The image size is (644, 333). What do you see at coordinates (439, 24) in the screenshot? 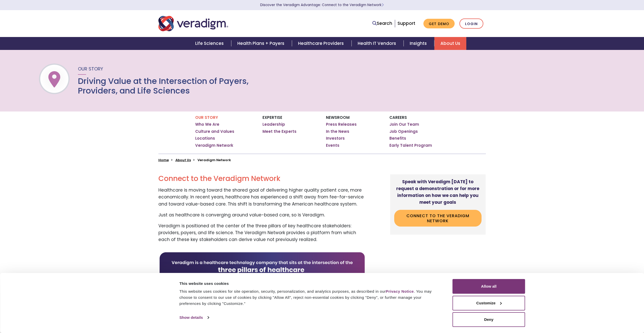
I see `a: Get Demo` at bounding box center [439, 24].